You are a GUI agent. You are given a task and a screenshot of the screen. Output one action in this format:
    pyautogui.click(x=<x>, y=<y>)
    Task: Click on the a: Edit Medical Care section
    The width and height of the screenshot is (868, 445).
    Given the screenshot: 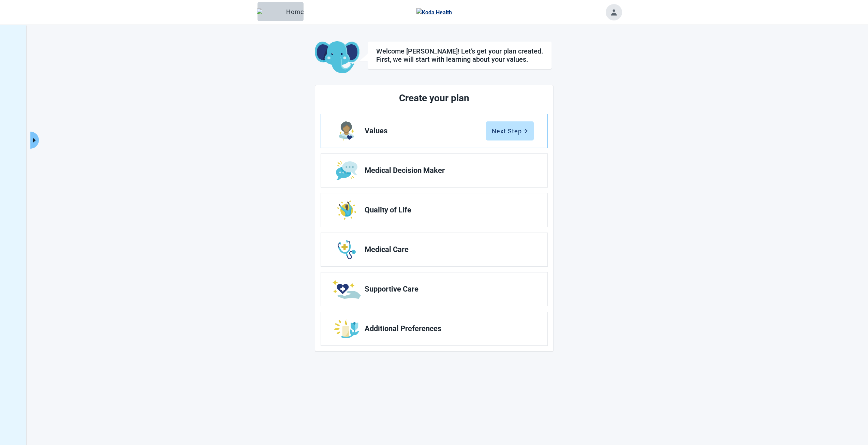 What is the action you would take?
    pyautogui.click(x=434, y=250)
    